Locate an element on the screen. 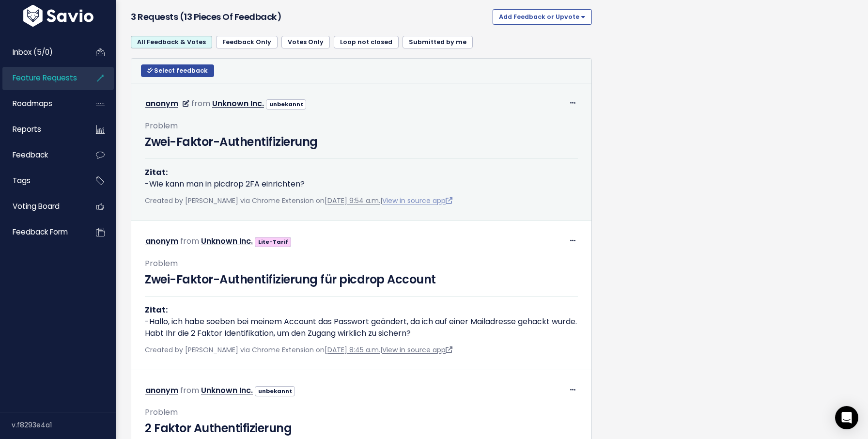 Image resolution: width=868 pixels, height=439 pixels. span: Reports is located at coordinates (27, 129).